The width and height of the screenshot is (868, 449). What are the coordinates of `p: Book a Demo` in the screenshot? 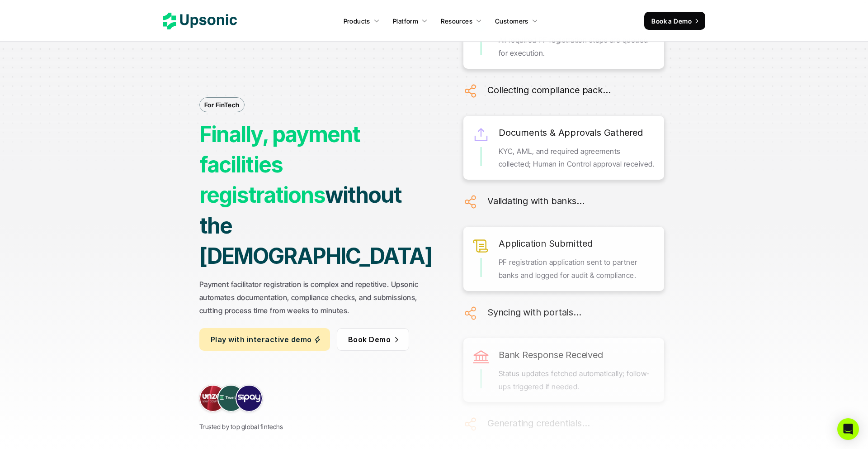 It's located at (671, 21).